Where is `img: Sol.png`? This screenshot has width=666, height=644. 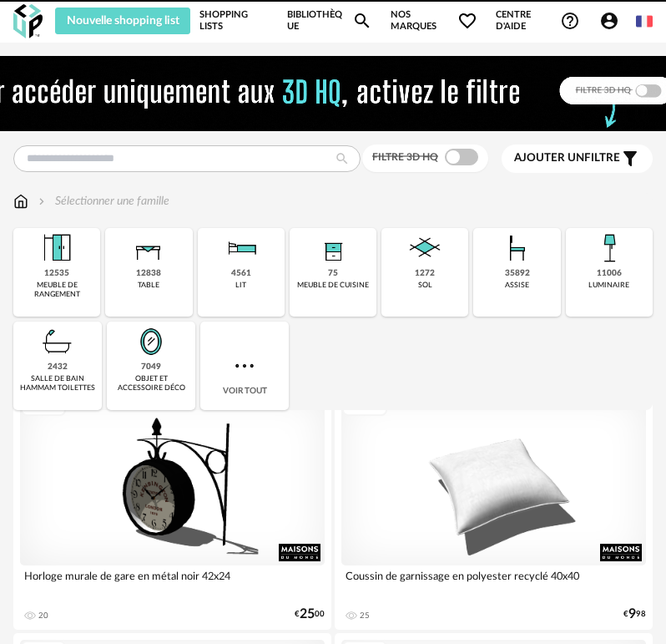
img: Sol.png is located at coordinates (425, 248).